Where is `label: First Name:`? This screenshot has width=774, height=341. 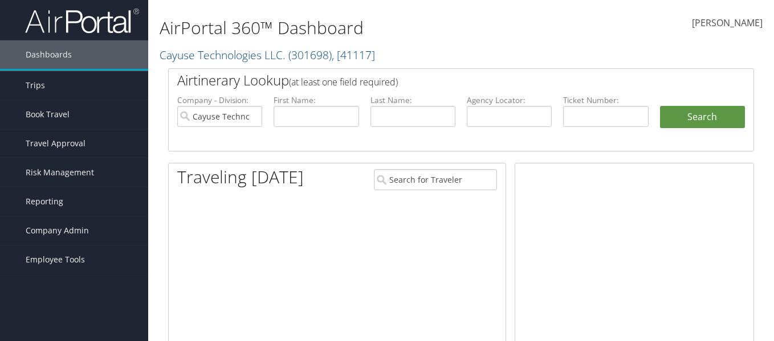
label: First Name: is located at coordinates (316, 100).